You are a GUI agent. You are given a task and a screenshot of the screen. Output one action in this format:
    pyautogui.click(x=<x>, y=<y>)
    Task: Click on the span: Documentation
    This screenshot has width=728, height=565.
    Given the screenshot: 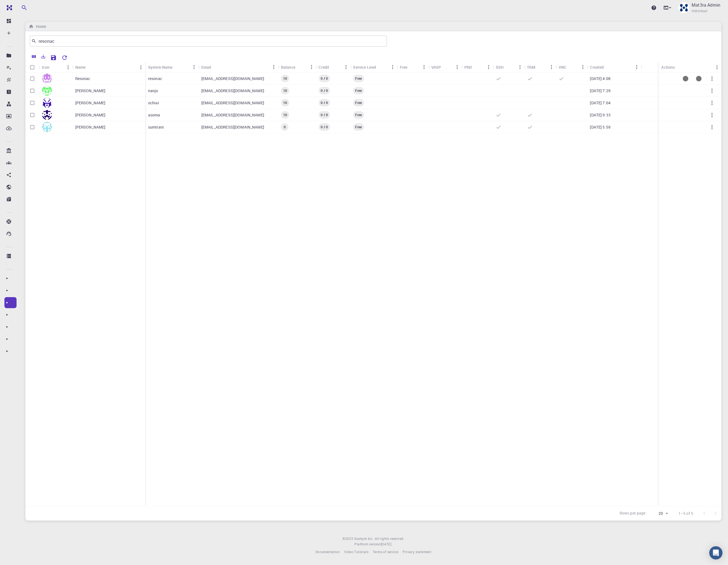 What is the action you would take?
    pyautogui.click(x=328, y=551)
    